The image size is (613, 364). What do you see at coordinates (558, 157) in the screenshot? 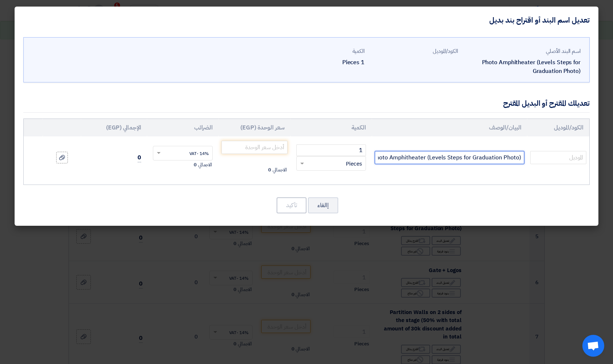
I see `input: الموديل` at bounding box center [558, 157].